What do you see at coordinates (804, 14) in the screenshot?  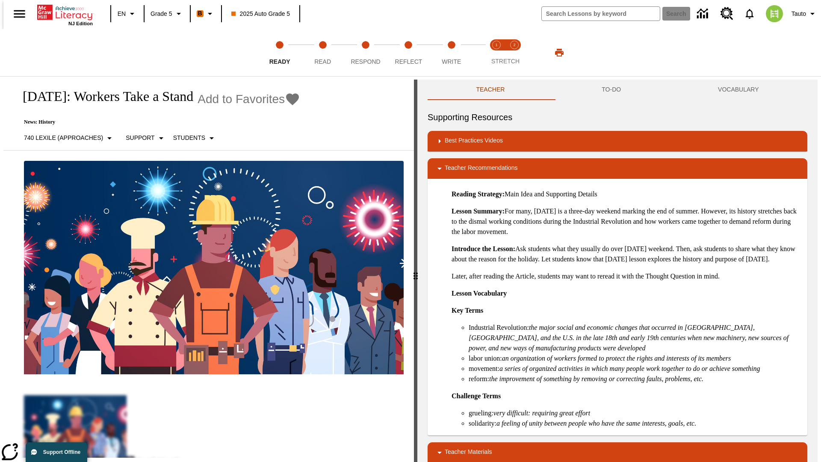 I see `button: Profile/Settings` at bounding box center [804, 14].